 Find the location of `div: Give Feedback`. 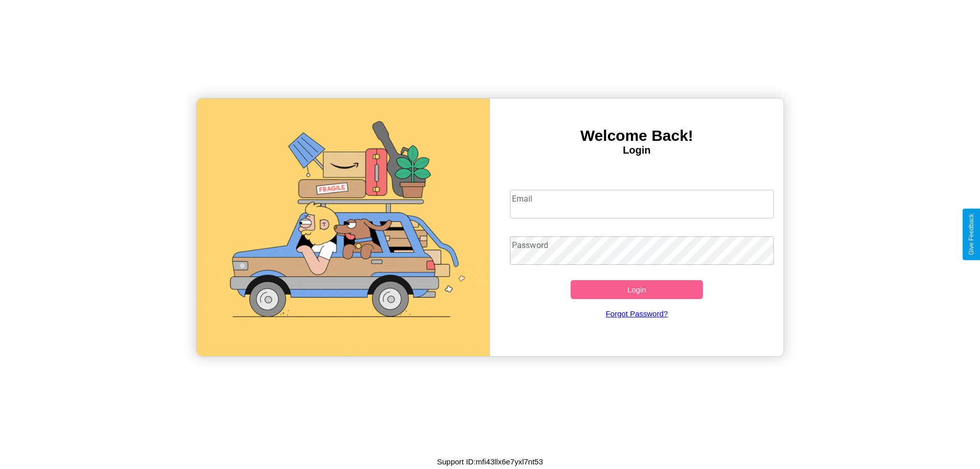

div: Give Feedback is located at coordinates (972, 234).